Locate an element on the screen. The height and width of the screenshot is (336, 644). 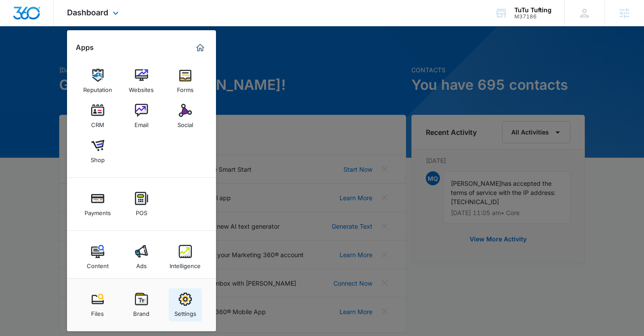
a: Marketing 360® Dashboard is located at coordinates (200, 48).